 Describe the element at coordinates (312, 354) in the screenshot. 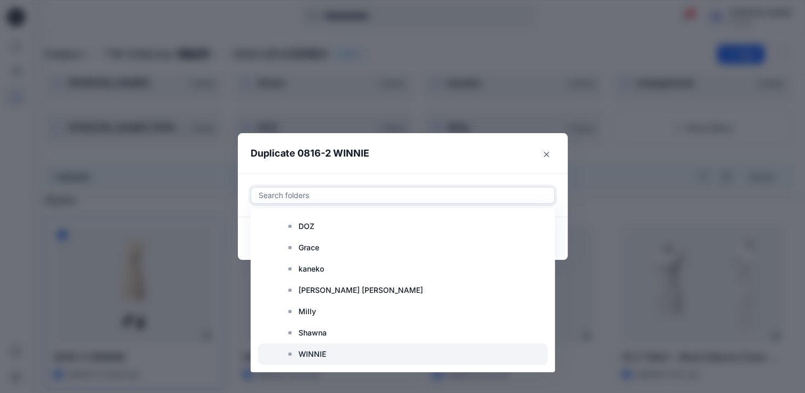

I see `p: WINNIE` at that location.